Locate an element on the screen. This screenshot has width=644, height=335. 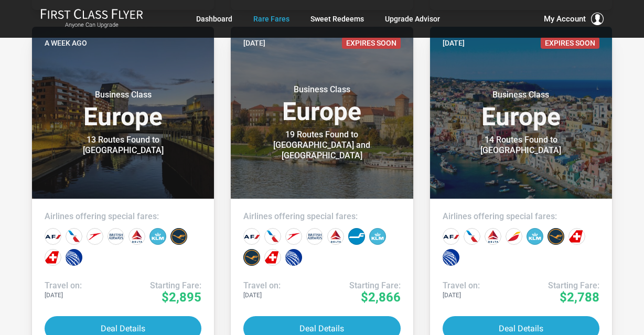
div: Iberia is located at coordinates (514, 237).